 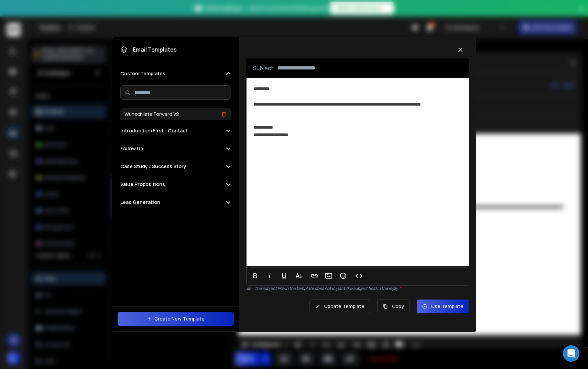 What do you see at coordinates (176, 149) in the screenshot?
I see `button: Follow Up` at bounding box center [176, 149].